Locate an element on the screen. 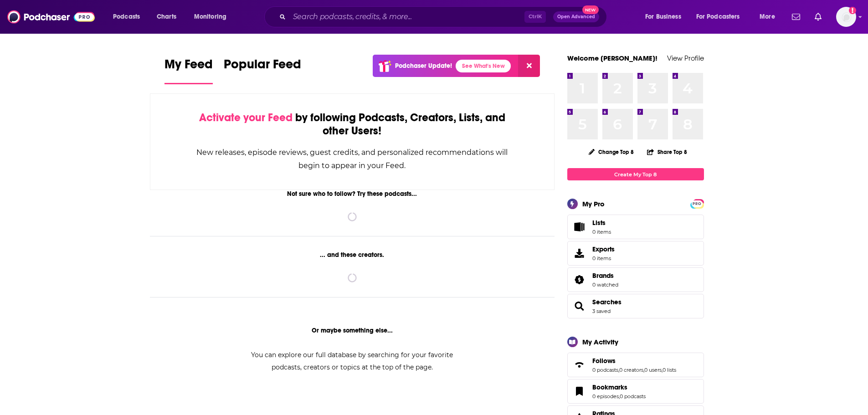 The height and width of the screenshot is (415, 868). span: PRO is located at coordinates (697, 204).